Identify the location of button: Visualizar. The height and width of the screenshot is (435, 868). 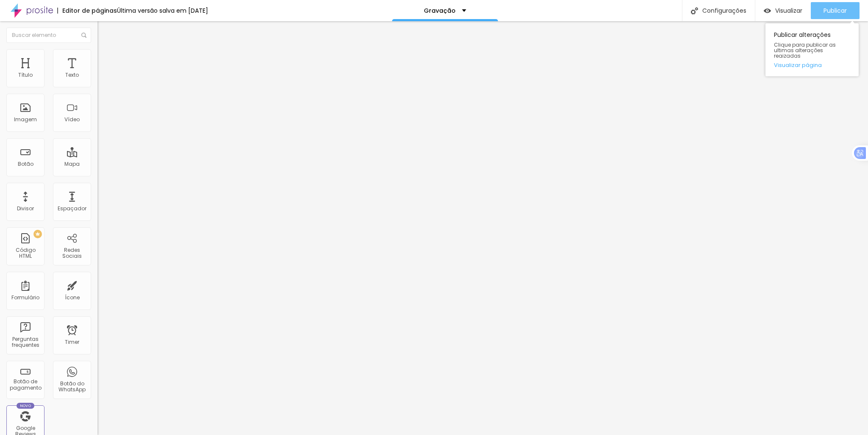
(783, 10).